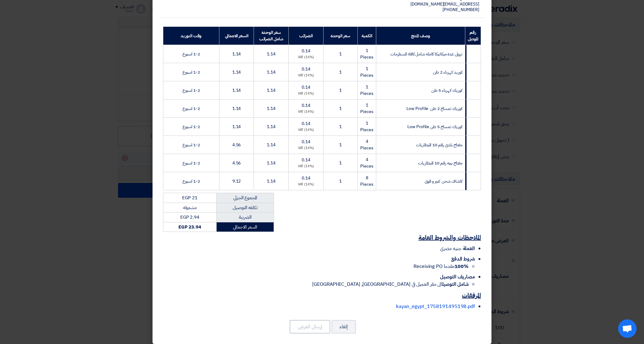  I want to click on td: تكلفه التوصيل, so click(245, 208).